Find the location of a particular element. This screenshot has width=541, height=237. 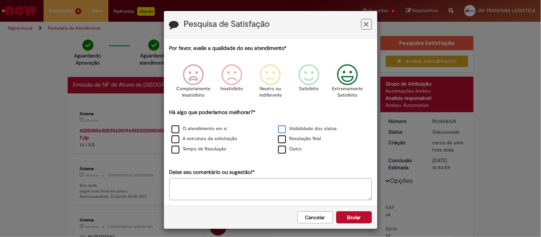

p: Satisfeito is located at coordinates (309, 89).